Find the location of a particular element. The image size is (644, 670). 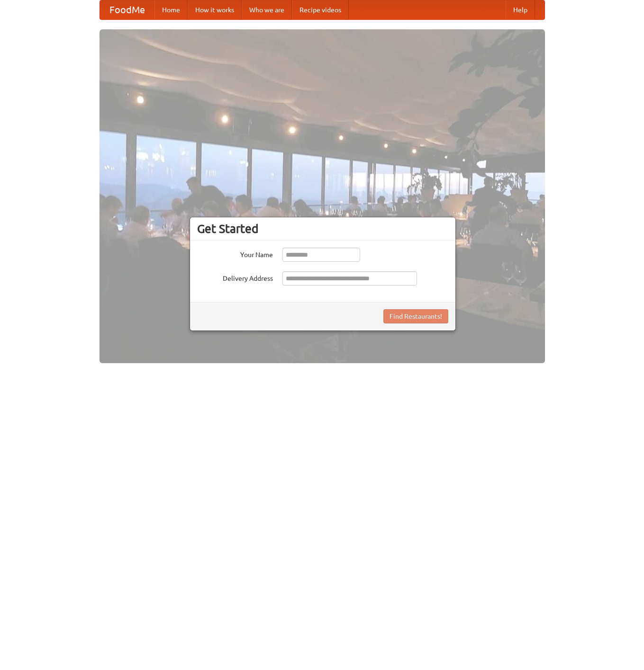

a: How it works is located at coordinates (214, 10).